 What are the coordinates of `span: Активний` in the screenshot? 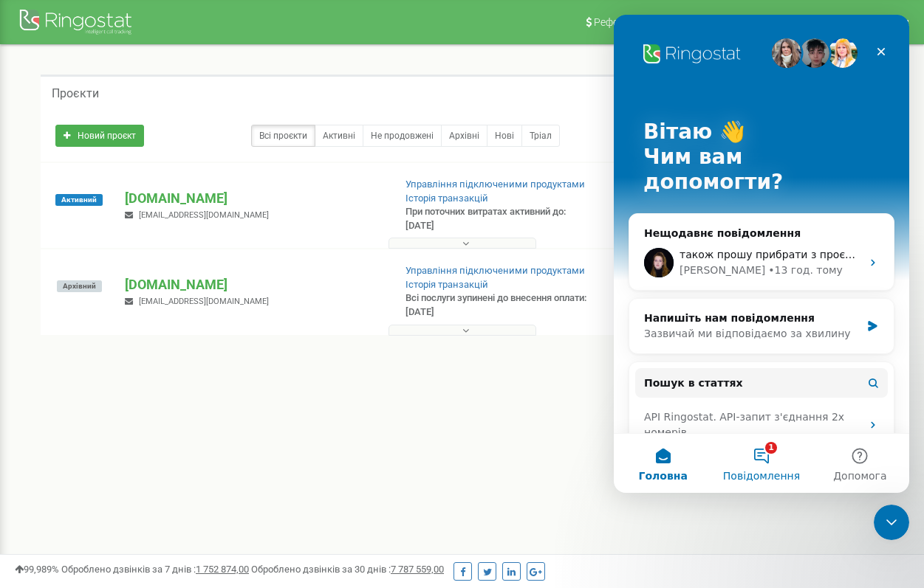 It's located at (79, 200).